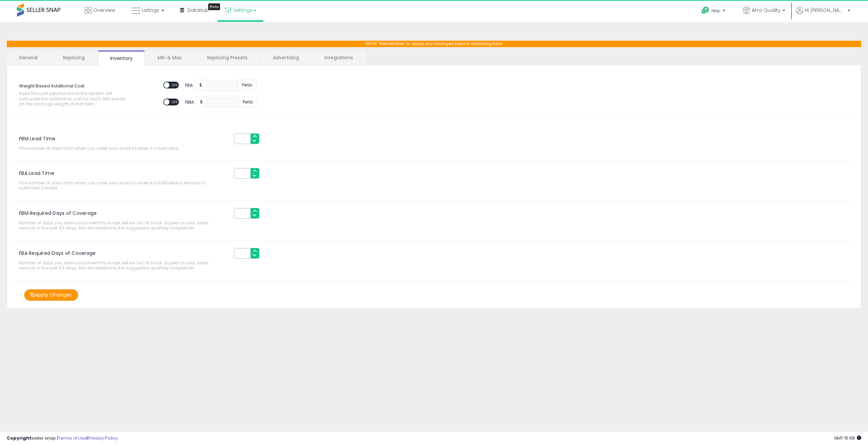  Describe the element at coordinates (198, 10) in the screenshot. I see `span: DataHub` at that location.